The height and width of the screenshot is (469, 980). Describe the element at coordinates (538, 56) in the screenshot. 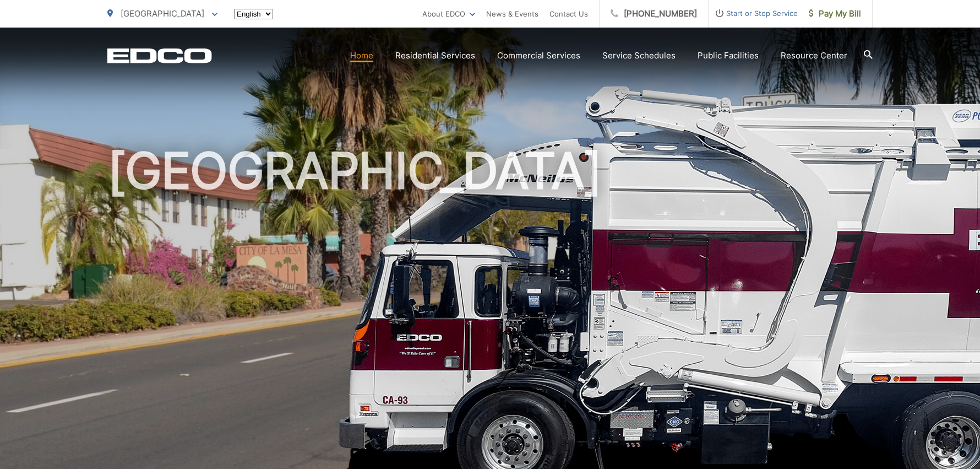

I see `a: Commercial Services` at that location.